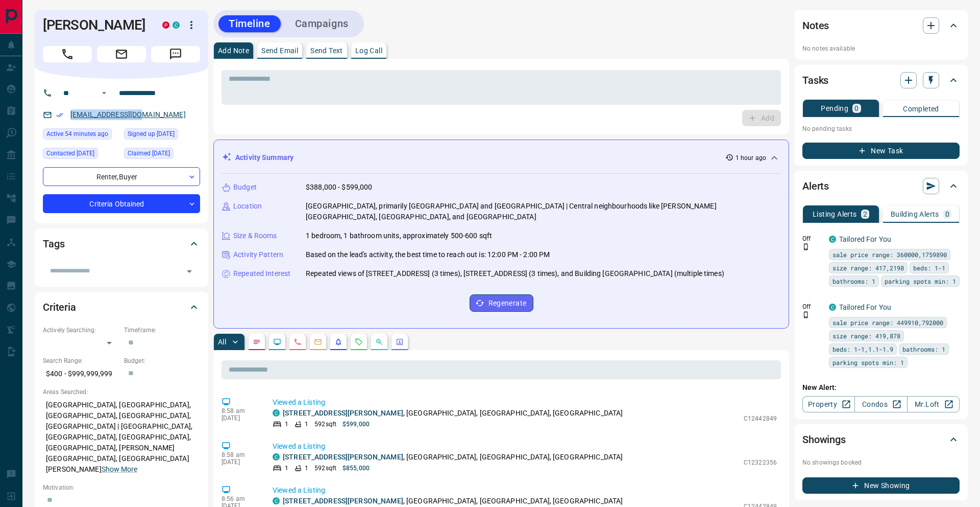 The image size is (980, 507). What do you see at coordinates (929, 268) in the screenshot?
I see `span: beds: 1-1` at bounding box center [929, 268].